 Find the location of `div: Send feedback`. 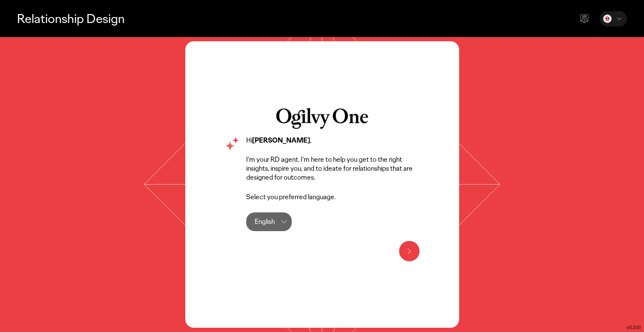

div: Send feedback is located at coordinates (584, 19).